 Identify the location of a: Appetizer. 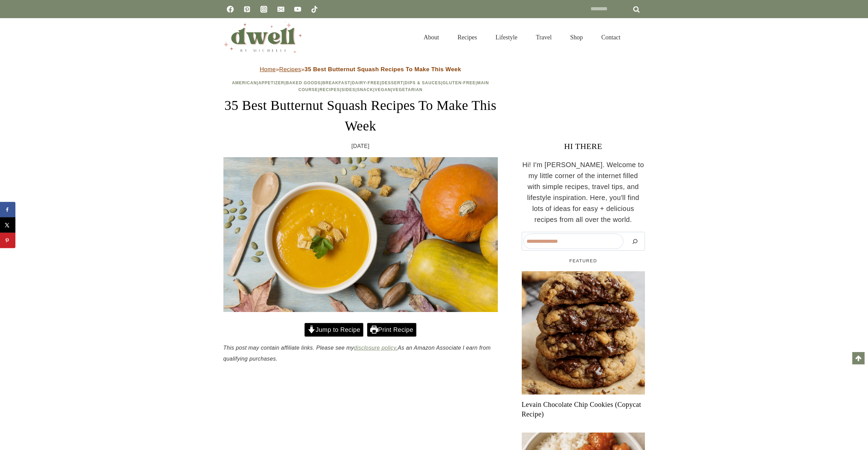
(271, 83).